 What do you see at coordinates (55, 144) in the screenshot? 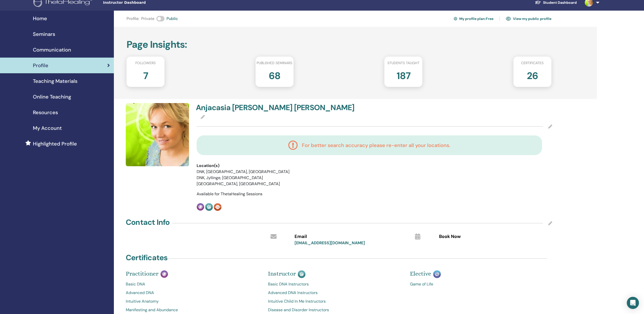
I see `span: Highlighted Profile` at bounding box center [55, 144].